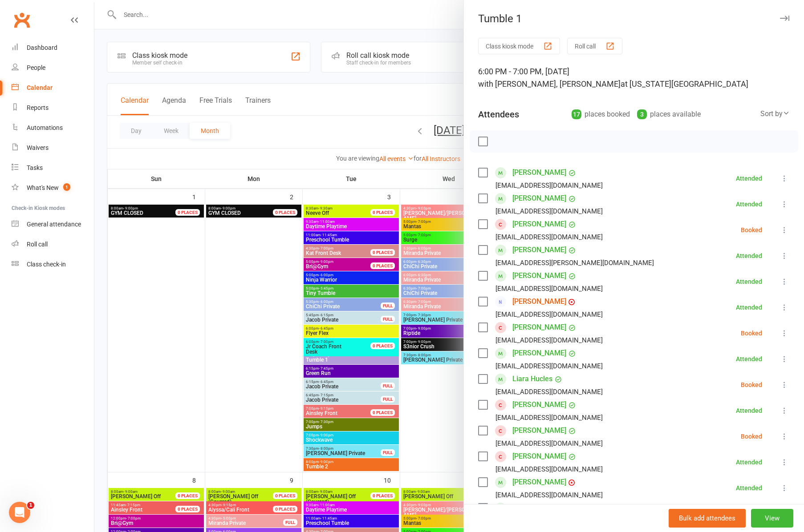 Image resolution: width=804 pixels, height=532 pixels. Describe the element at coordinates (37, 108) in the screenshot. I see `div: Reports` at that location.